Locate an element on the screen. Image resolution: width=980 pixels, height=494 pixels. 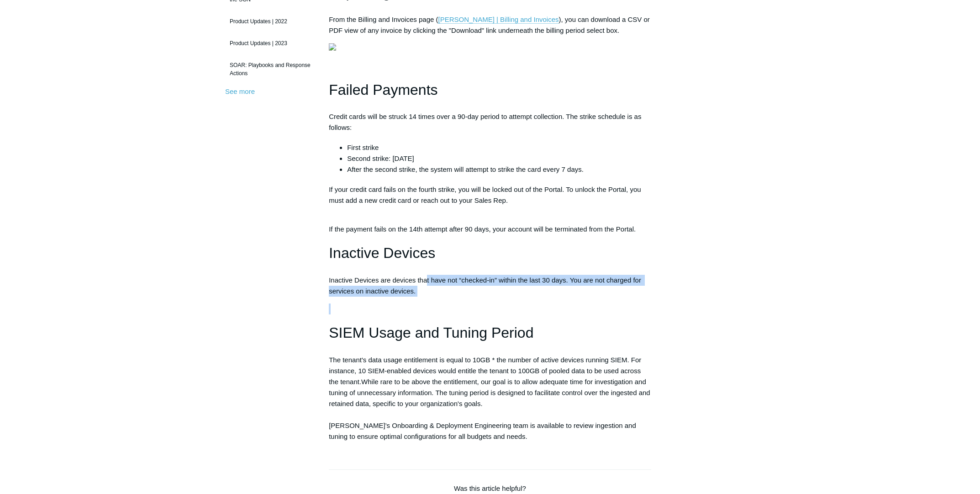
p: From the Billing and Invoices page ( ), you can download a CSV or PDF view of any invoice by clic... is located at coordinates (490, 25).